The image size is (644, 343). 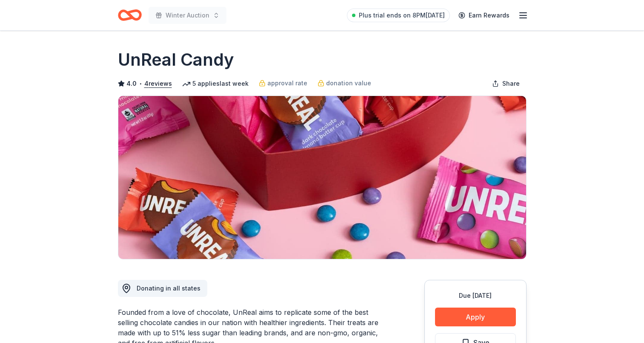 I want to click on a: donation value, so click(x=344, y=83).